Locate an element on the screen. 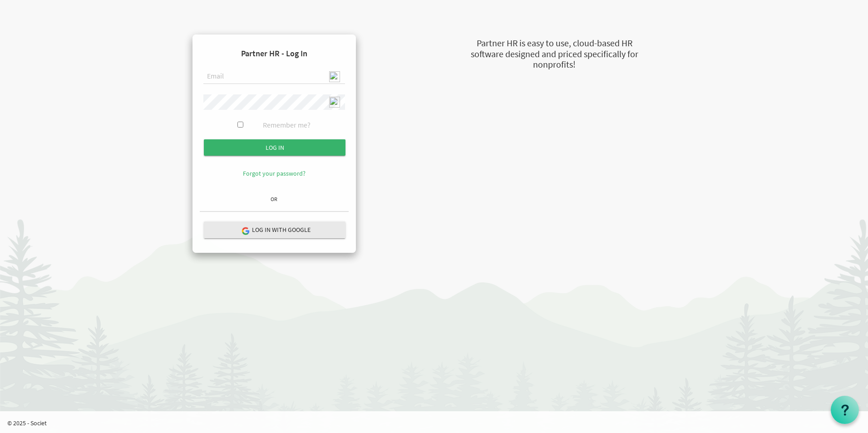 Image resolution: width=868 pixels, height=433 pixels. img: google-logo.png is located at coordinates (245, 230).